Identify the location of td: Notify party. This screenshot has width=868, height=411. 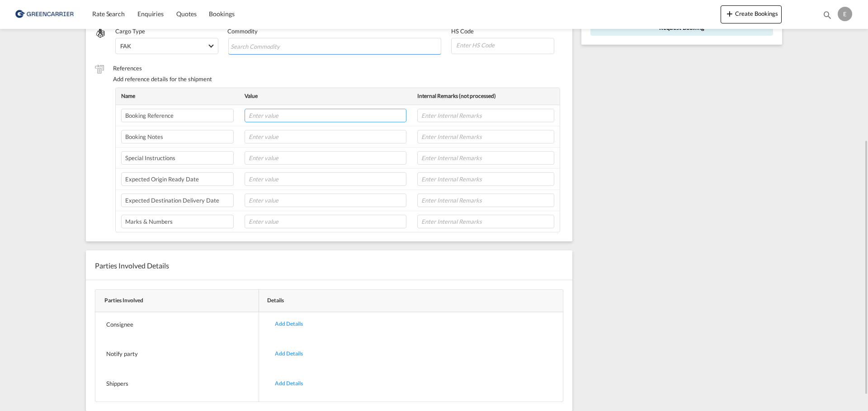
(177, 357).